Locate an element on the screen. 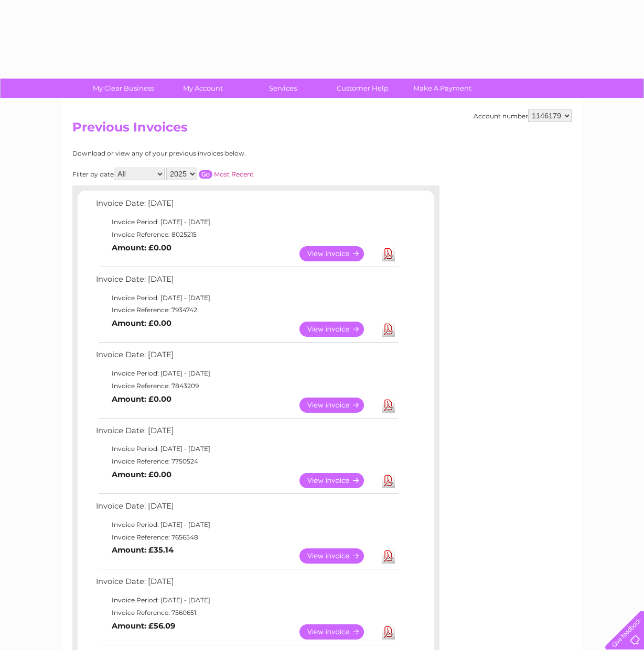 This screenshot has width=644, height=650. a: Most Recent is located at coordinates (234, 174).